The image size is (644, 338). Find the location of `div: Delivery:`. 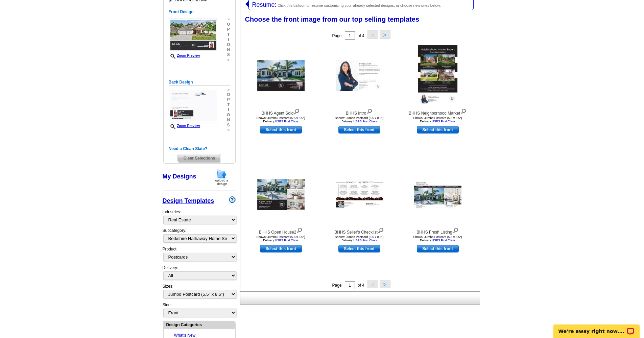

div: Delivery: is located at coordinates (199, 274).